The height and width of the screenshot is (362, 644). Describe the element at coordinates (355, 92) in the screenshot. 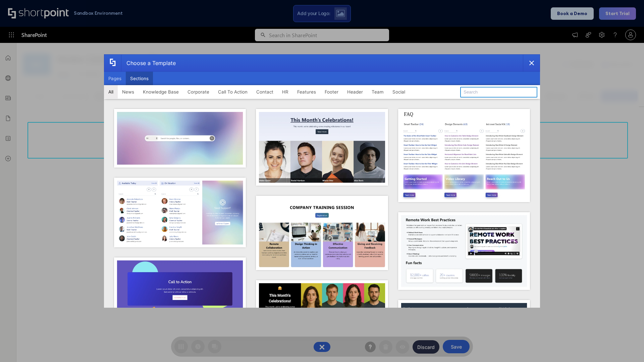

I see `button: Header` at that location.